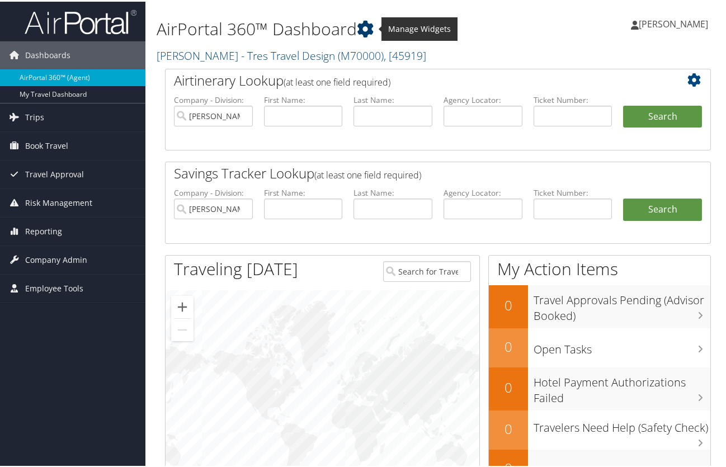  Describe the element at coordinates (415, 79) in the screenshot. I see `h2: Airtinerary Lookup` at that location.